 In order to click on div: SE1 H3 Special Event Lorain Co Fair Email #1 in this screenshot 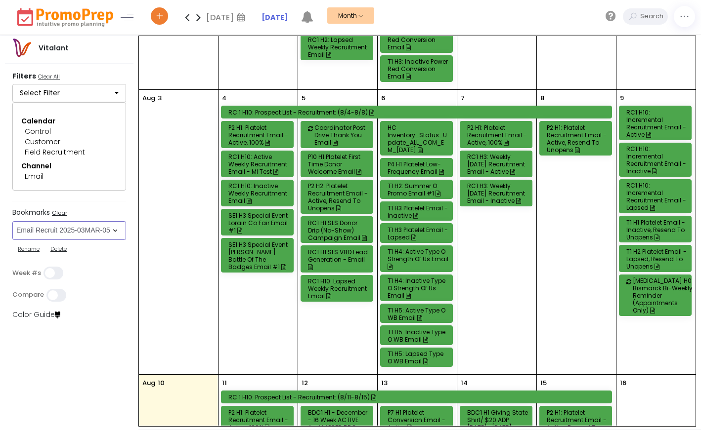, I will do `click(258, 223)`.